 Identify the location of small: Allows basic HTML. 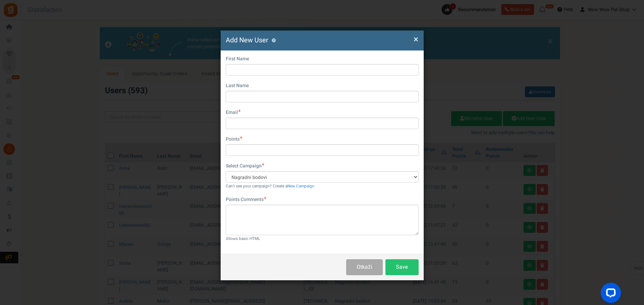
(243, 238).